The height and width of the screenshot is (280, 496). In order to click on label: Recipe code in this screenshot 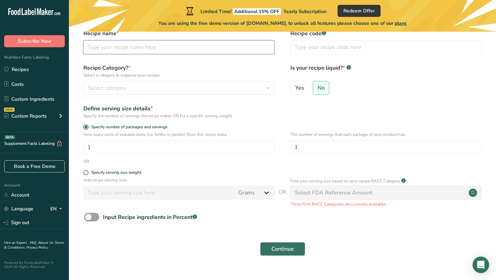, I will do `click(386, 33)`.